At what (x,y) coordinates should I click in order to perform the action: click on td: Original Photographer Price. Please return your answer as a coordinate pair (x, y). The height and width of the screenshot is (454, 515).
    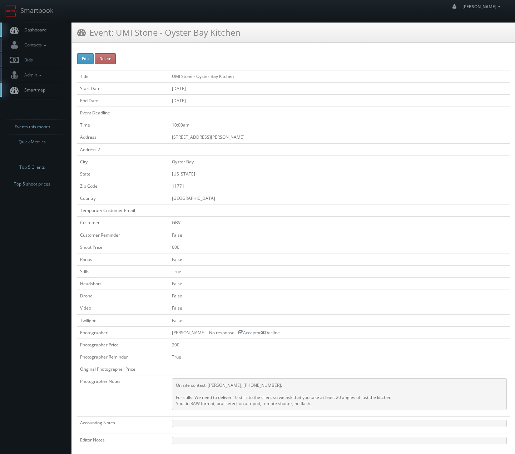
    Looking at the image, I should click on (123, 369).